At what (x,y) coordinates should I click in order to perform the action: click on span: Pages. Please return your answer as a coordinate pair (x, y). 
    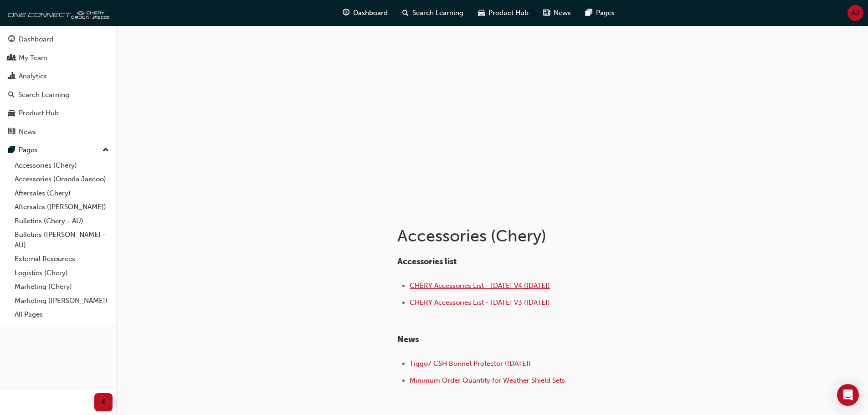
    Looking at the image, I should click on (605, 13).